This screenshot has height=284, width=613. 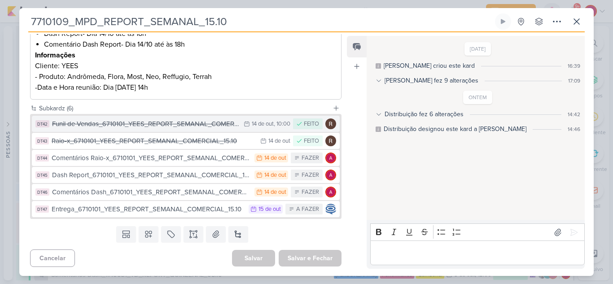 I want to click on div: , 10:00, so click(x=282, y=124).